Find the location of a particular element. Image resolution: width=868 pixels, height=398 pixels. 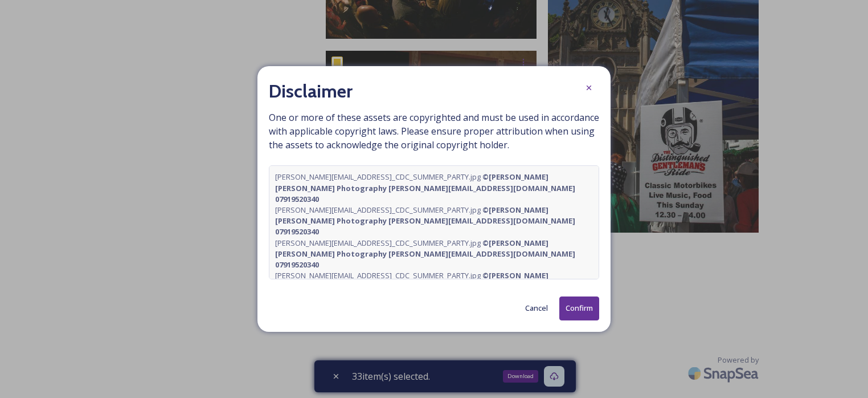

h2: Disclaimer is located at coordinates (310, 91).